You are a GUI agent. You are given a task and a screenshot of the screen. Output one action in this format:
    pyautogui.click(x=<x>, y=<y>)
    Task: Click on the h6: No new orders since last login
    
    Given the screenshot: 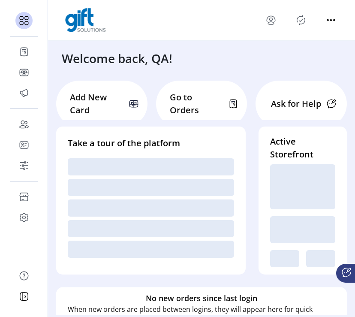 What is the action you would take?
    pyautogui.click(x=201, y=298)
    